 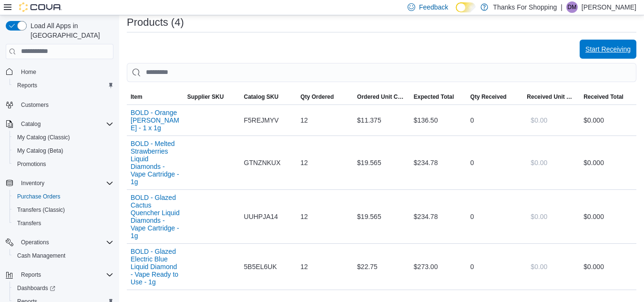 I want to click on span: Dark Mode, so click(x=456, y=13).